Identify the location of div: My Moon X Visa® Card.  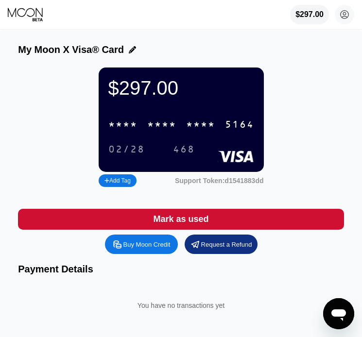
(71, 49).